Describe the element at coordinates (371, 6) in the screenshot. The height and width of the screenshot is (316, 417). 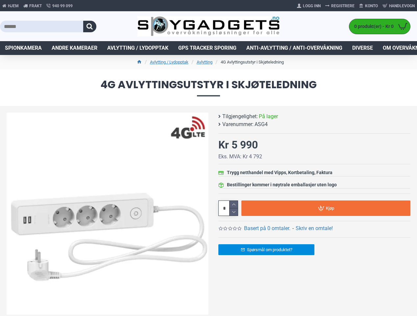
I see `span: Konto` at that location.